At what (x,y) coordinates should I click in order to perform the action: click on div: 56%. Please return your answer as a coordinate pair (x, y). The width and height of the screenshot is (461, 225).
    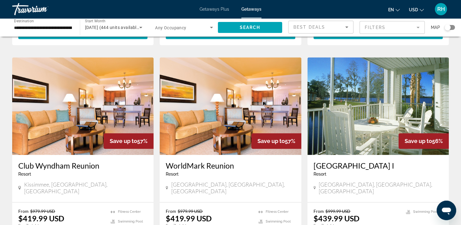
    Looking at the image, I should click on (424, 141).